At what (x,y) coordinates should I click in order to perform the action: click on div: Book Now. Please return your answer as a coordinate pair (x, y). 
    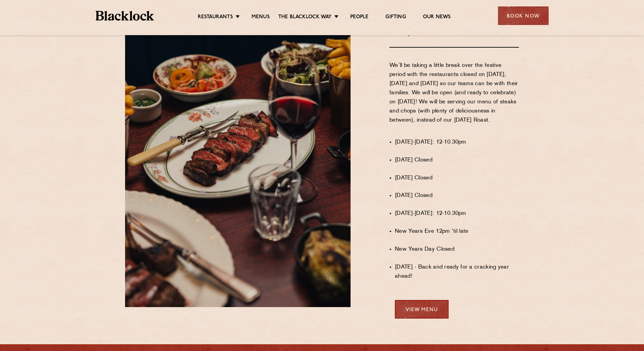
    Looking at the image, I should click on (523, 15).